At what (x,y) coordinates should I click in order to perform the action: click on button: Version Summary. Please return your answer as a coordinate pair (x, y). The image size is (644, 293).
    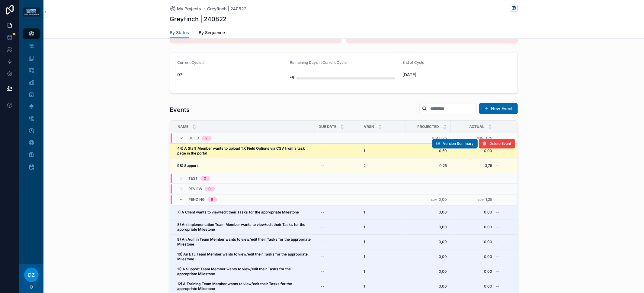
    Looking at the image, I should click on (455, 143).